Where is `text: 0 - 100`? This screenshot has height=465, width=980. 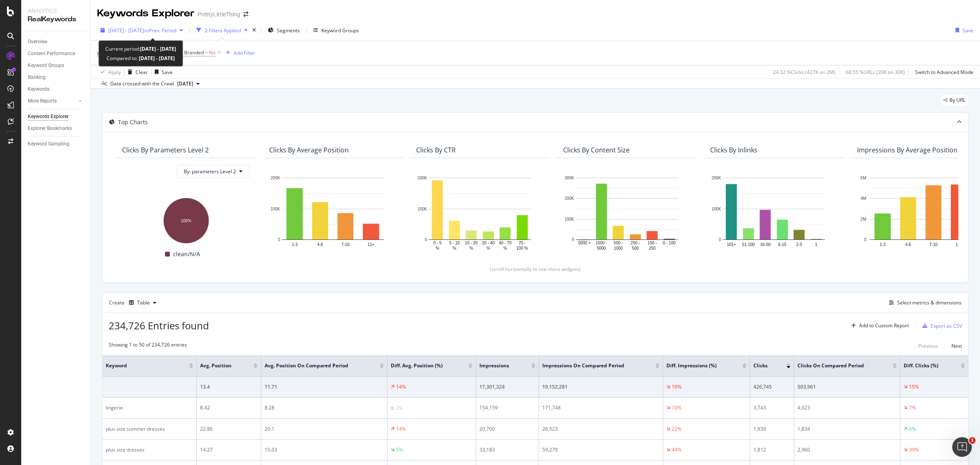 text: 0 - 100 is located at coordinates (669, 243).